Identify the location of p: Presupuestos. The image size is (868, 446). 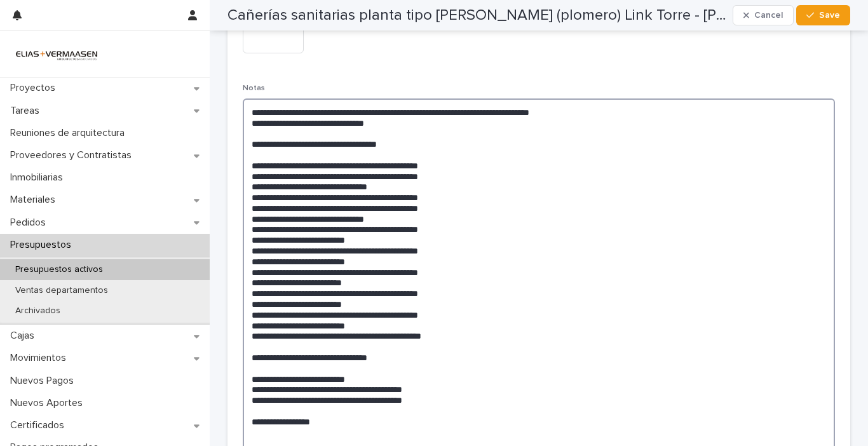
(43, 245).